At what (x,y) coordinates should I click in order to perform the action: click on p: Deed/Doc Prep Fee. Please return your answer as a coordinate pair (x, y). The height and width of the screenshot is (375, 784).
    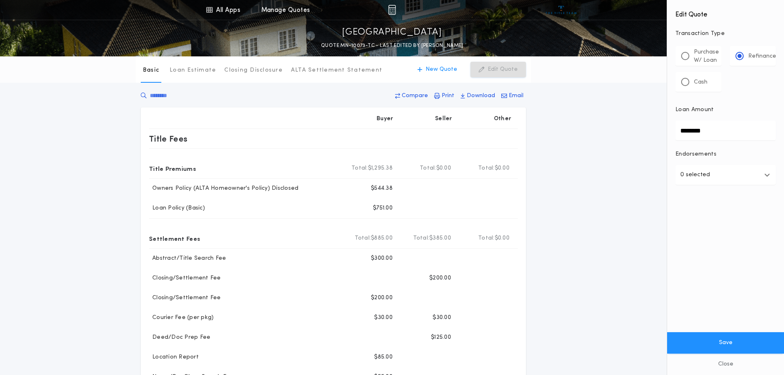
    Looking at the image, I should click on (179, 337).